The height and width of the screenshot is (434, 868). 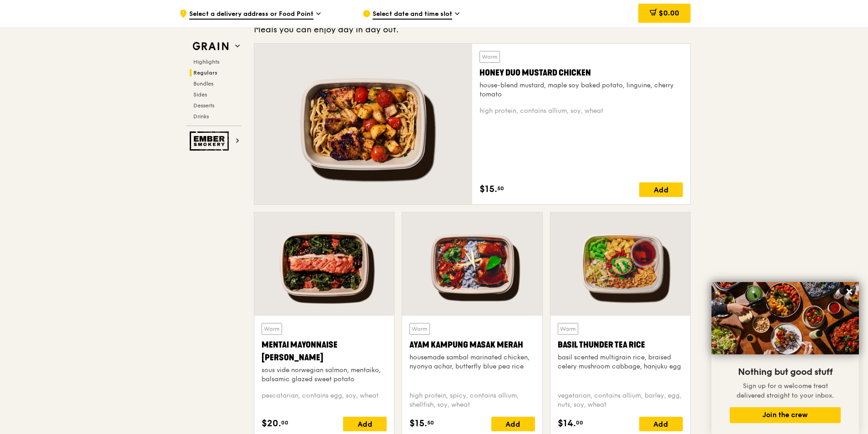 What do you see at coordinates (203, 84) in the screenshot?
I see `span: Bundles` at bounding box center [203, 84].